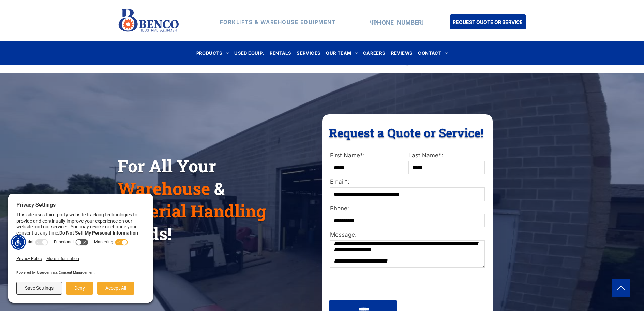 Image resolution: width=644 pixels, height=311 pixels. Describe the element at coordinates (406, 133) in the screenshot. I see `span: Request a Quote or Service!` at that location.